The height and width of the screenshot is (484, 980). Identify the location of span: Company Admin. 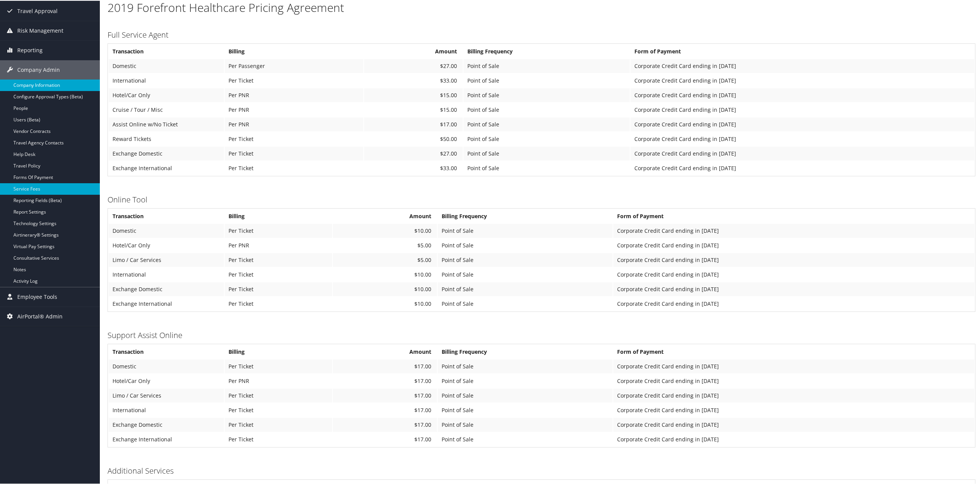
(39, 69).